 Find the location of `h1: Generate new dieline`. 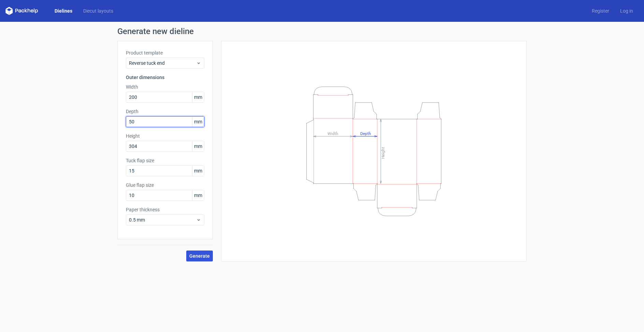

h1: Generate new dieline is located at coordinates (322, 31).